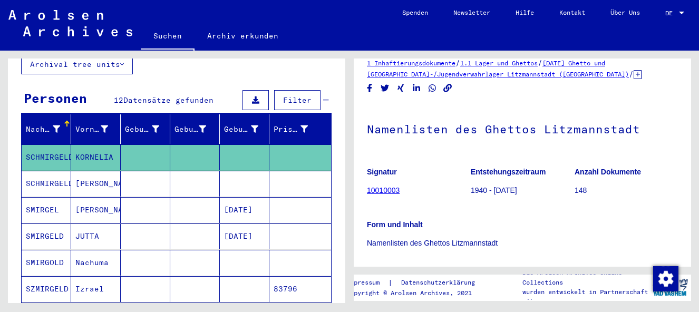 This screenshot has height=312, width=699. I want to click on span: DE, so click(671, 13).